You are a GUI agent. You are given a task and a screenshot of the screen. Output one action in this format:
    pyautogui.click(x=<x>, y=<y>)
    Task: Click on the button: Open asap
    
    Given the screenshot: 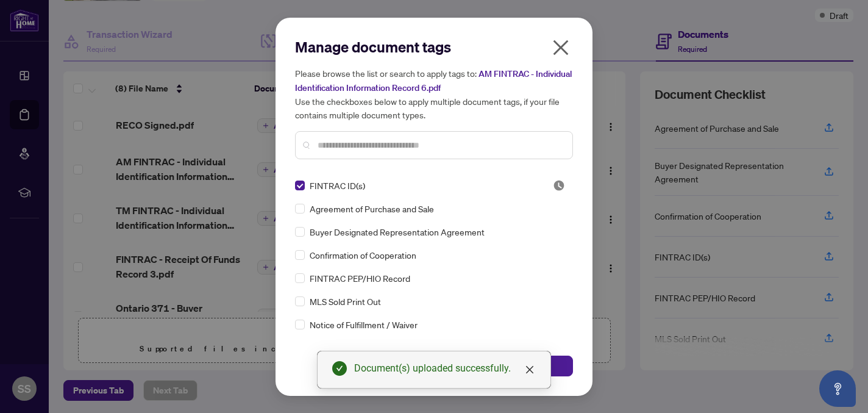 What is the action you would take?
    pyautogui.click(x=838, y=389)
    